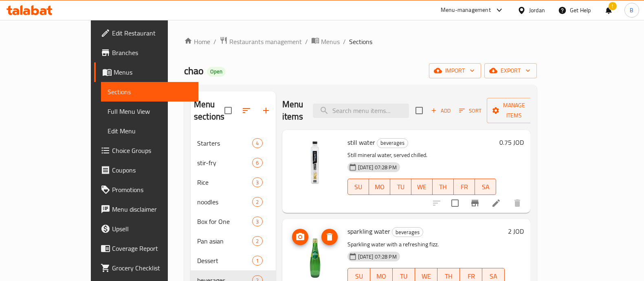 The width and height of the screenshot is (644, 281). Describe the element at coordinates (465, 187) in the screenshot. I see `span: FR` at that location.